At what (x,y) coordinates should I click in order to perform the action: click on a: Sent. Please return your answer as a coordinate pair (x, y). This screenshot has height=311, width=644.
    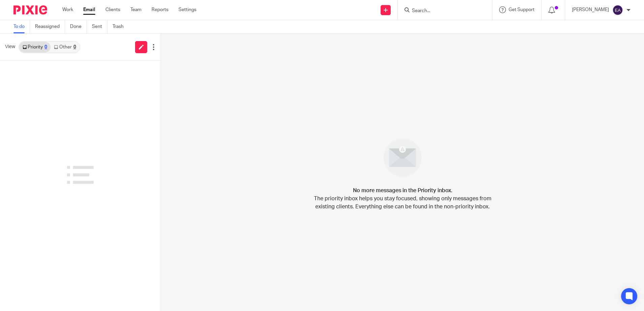
    Looking at the image, I should click on (100, 27).